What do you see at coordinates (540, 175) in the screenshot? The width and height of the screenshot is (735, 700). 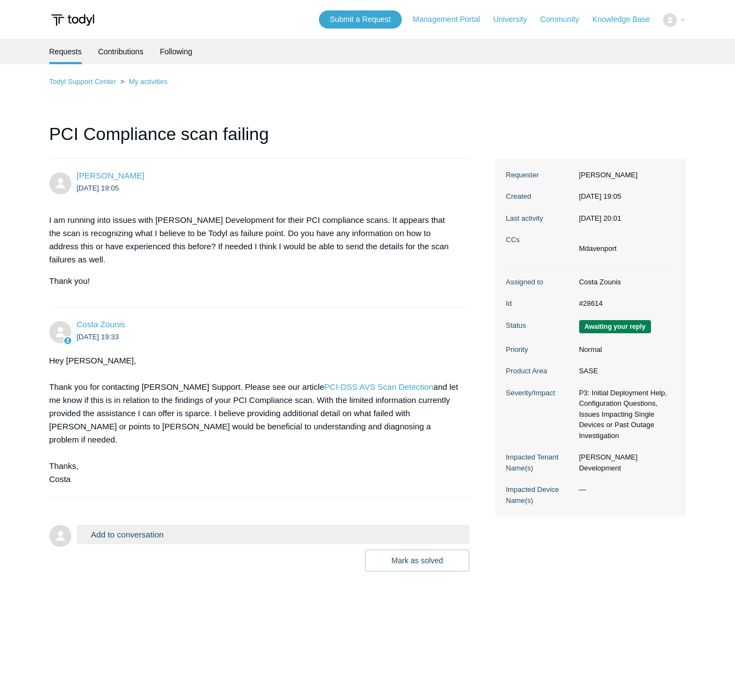 I see `dt: Requester` at bounding box center [540, 175].